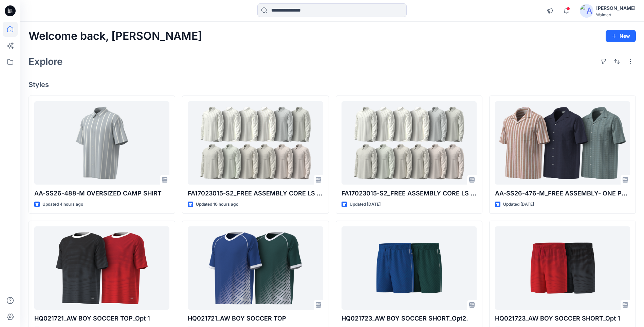 The height and width of the screenshot is (327, 644). Describe the element at coordinates (102, 268) in the screenshot. I see `a: HQ021721_AW BOY SOCCER TOP_Opt 1` at that location.